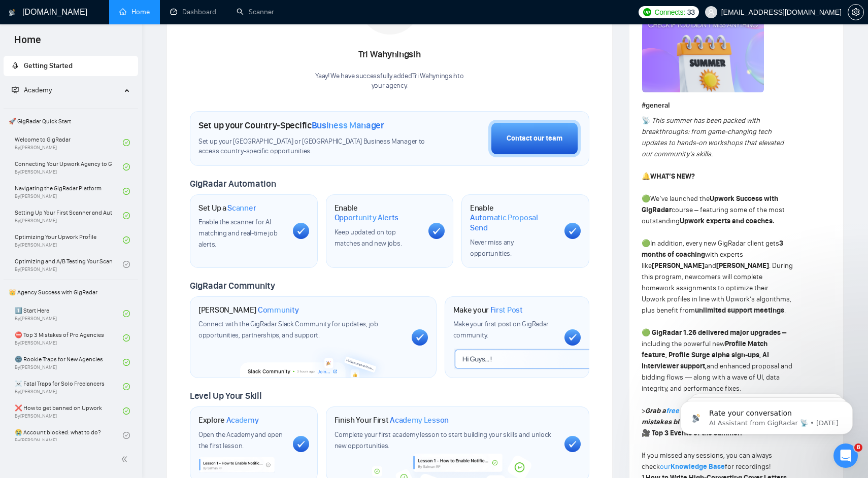 The width and height of the screenshot is (868, 478). Describe the element at coordinates (227, 208) in the screenshot. I see `h1: Set Up a` at that location.